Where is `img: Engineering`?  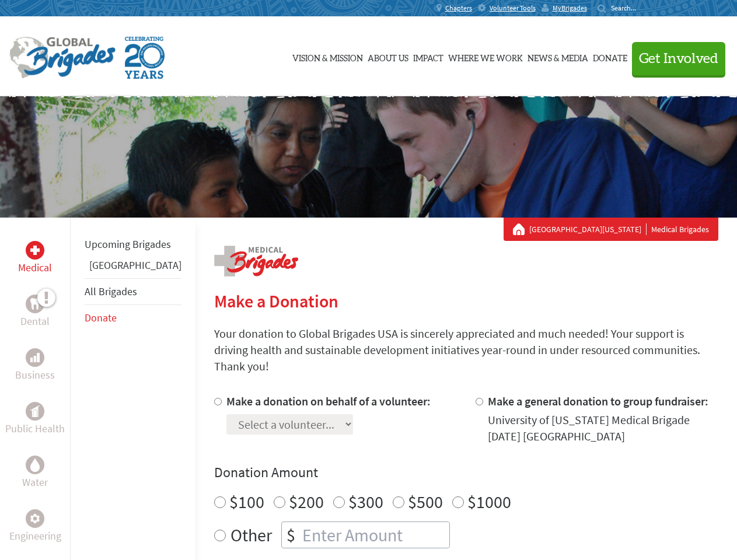
img: Engineering is located at coordinates (35, 518).